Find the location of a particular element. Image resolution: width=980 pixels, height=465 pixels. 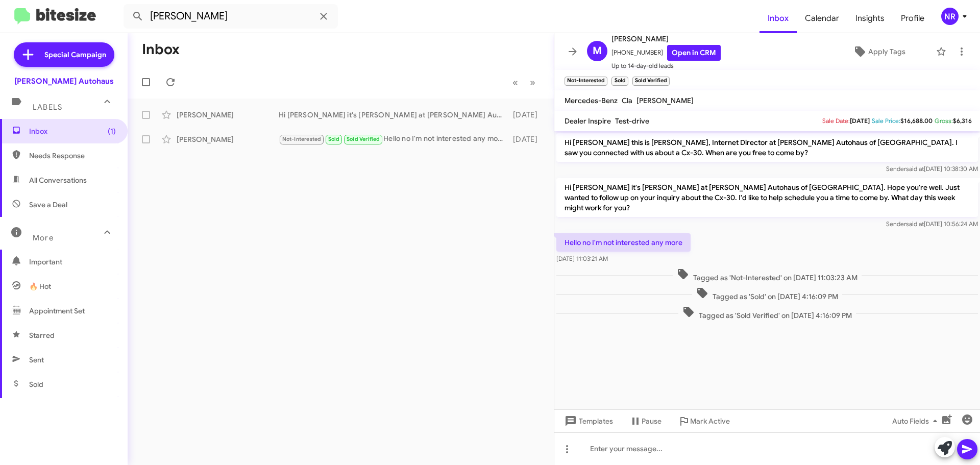

button: Next is located at coordinates (532, 82).